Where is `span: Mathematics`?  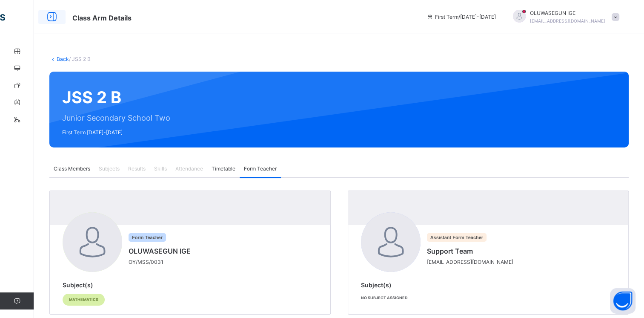 span: Mathematics is located at coordinates (84, 300).